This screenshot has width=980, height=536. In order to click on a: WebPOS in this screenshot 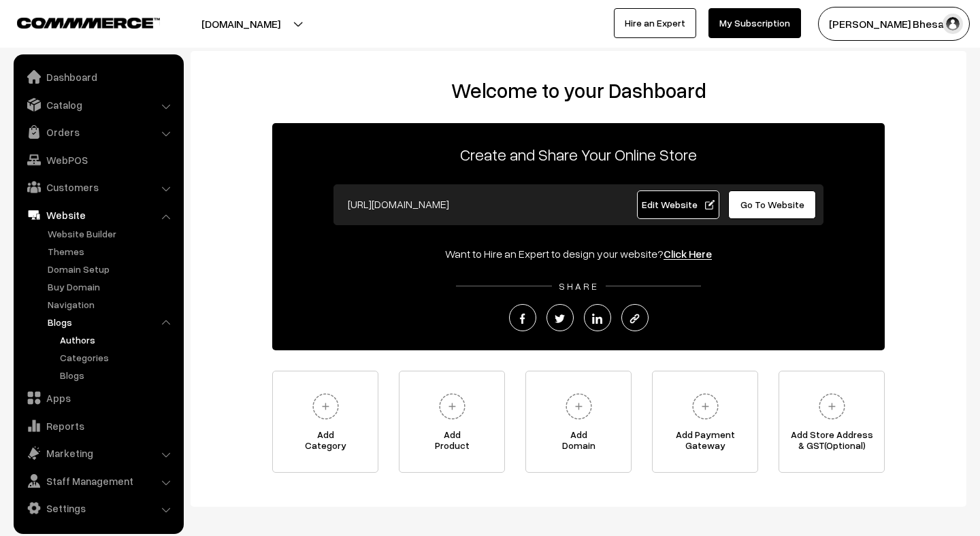, I will do `click(98, 160)`.